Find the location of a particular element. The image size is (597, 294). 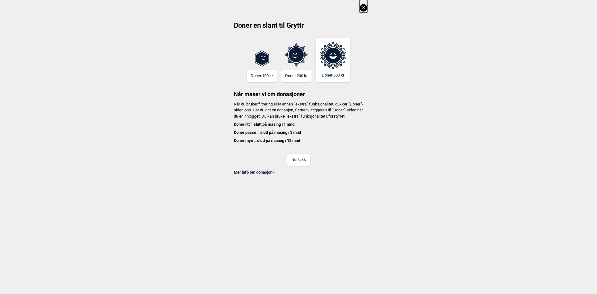

h2: Doner en slant til Gryttr is located at coordinates (299, 28).